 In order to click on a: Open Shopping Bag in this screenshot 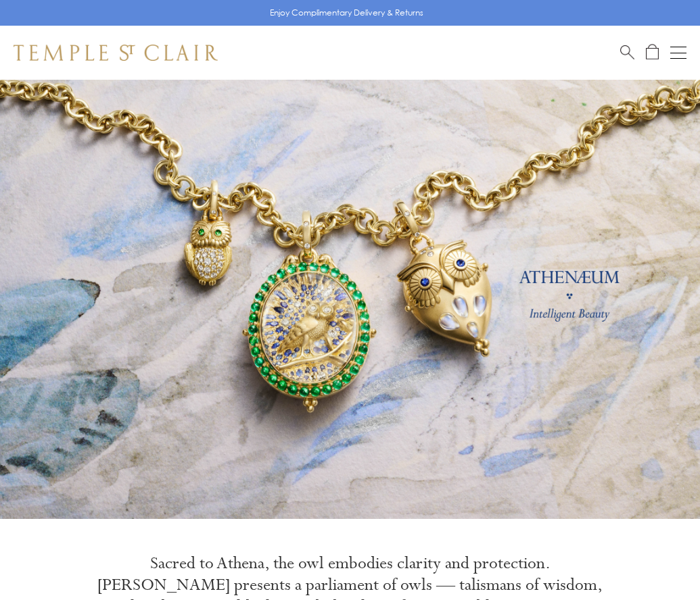, I will do `click(652, 52)`.